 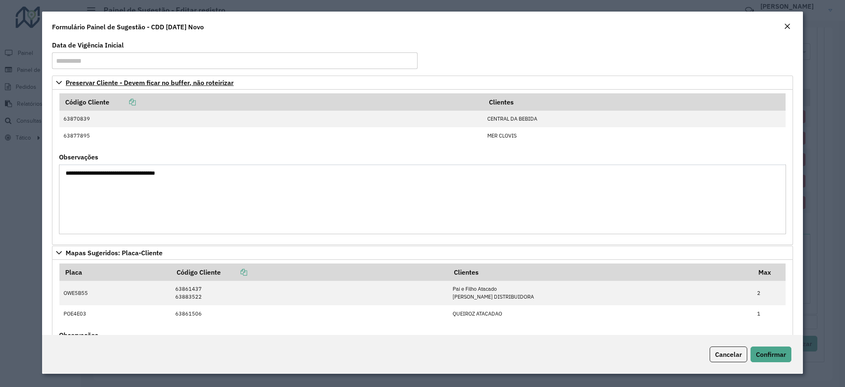 What do you see at coordinates (769, 272) in the screenshot?
I see `th: Max` at bounding box center [769, 272].